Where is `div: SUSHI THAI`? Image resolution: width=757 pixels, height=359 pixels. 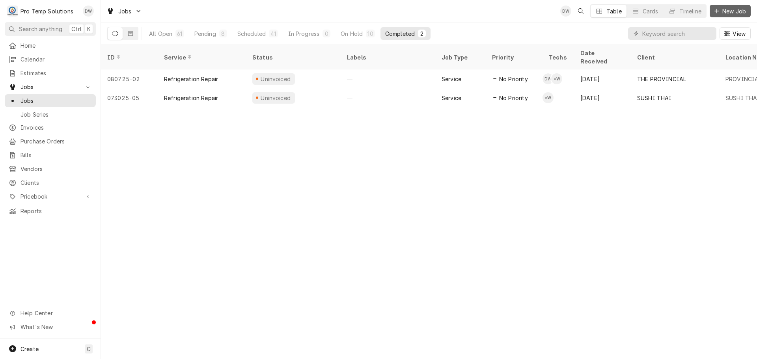 div: SUSHI THAI is located at coordinates (654, 98).